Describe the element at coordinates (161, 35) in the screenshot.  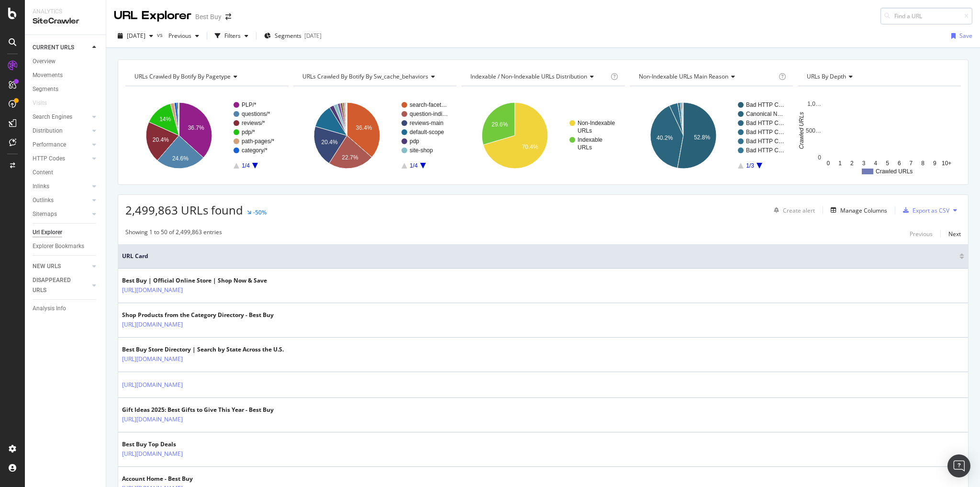
I see `span: vs` at that location.